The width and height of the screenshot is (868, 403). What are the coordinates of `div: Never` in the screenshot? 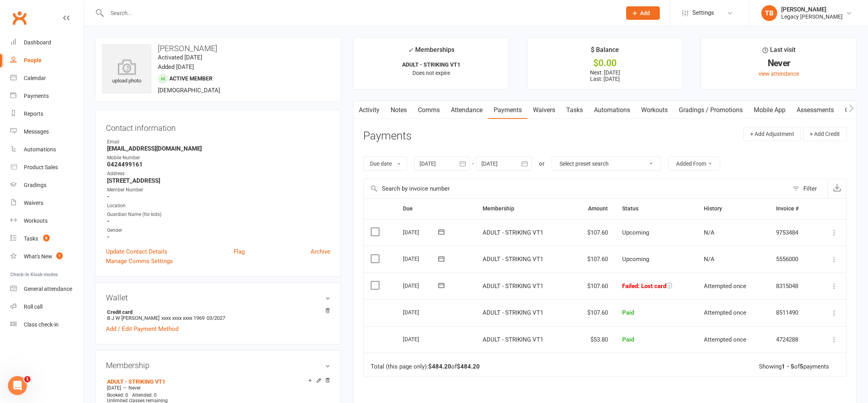 It's located at (779, 63).